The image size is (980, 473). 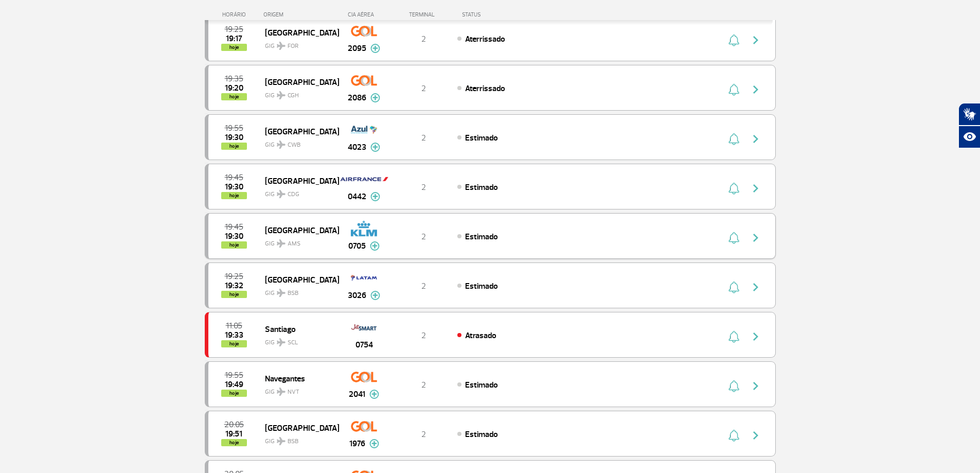 I want to click on span: 4023, so click(x=357, y=147).